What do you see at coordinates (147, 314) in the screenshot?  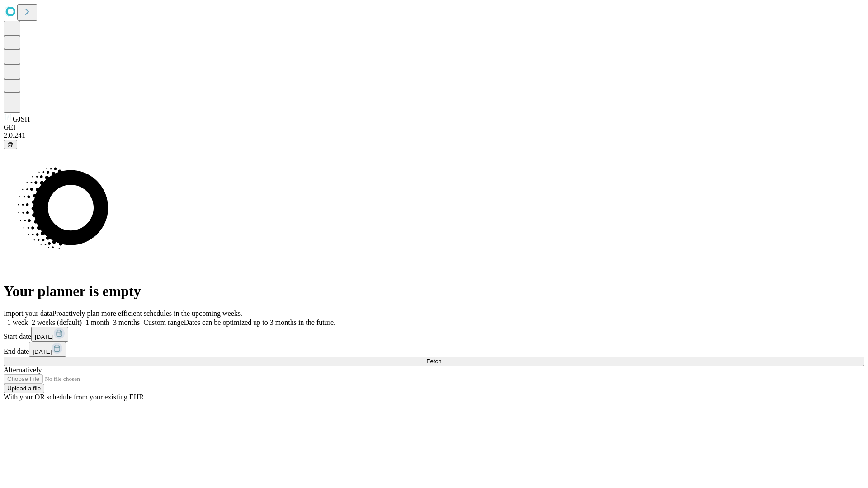 I see `span: Proactively plan more efficient schedules in the upcoming weeks.` at bounding box center [147, 314].